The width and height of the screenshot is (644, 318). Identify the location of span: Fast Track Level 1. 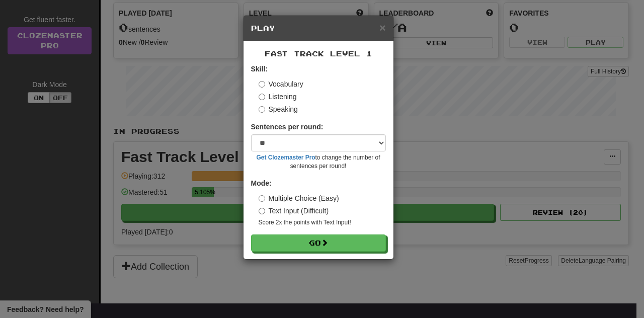
(319, 53).